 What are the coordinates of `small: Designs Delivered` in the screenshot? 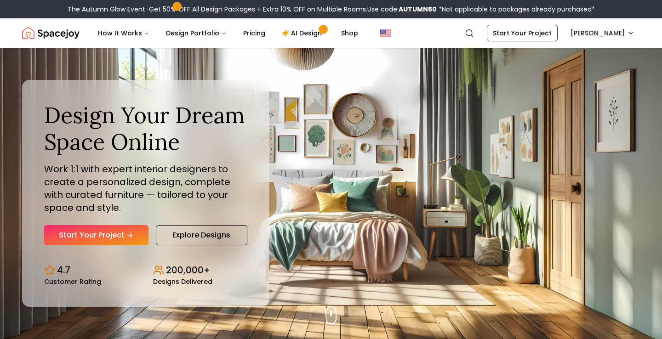 It's located at (182, 282).